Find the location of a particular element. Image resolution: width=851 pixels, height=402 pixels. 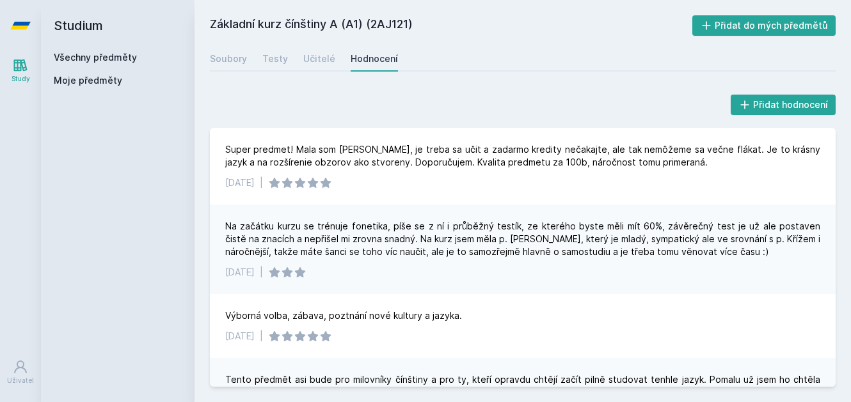

div: Na začátku kurzu se trénuje fonetika, píše se z ní i průběžný testík, ze kterého byste měli mít 6... is located at coordinates (523, 239).